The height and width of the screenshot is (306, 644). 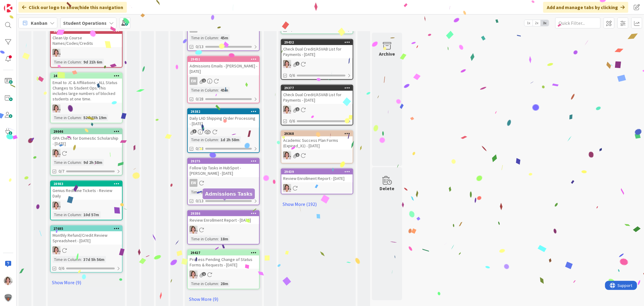 What do you see at coordinates (93, 62) in the screenshot?
I see `div: 9d 21h 6m` at bounding box center [93, 62].